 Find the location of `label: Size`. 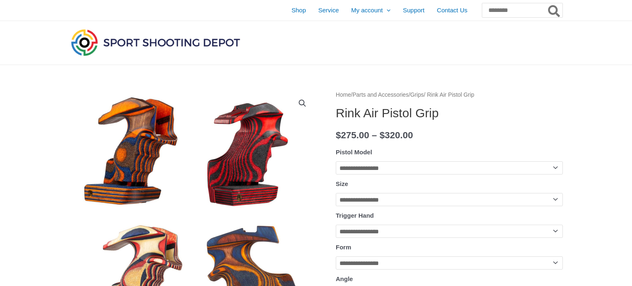

label: Size is located at coordinates (342, 183).